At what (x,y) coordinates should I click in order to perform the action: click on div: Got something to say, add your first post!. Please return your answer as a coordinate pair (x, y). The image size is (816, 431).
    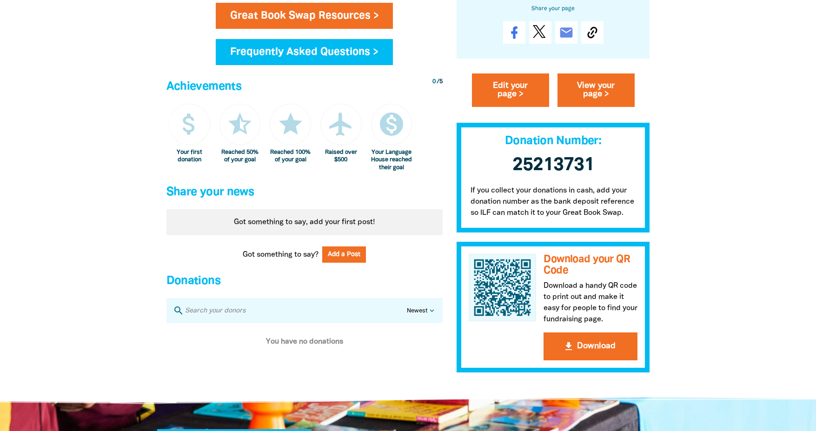
    Looking at the image, I should click on (304, 222).